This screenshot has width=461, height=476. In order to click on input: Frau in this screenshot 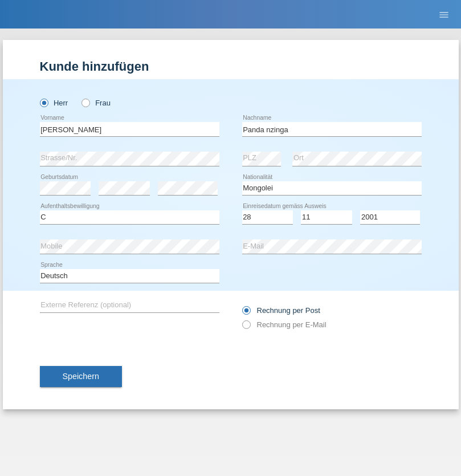, I will do `click(85, 102)`.